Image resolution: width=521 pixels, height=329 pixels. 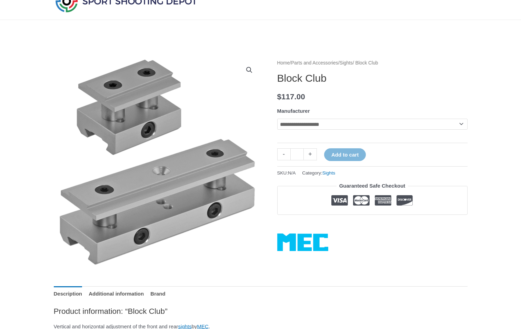 What do you see at coordinates (249, 70) in the screenshot?
I see `a: View full-screen image gallery` at bounding box center [249, 70].